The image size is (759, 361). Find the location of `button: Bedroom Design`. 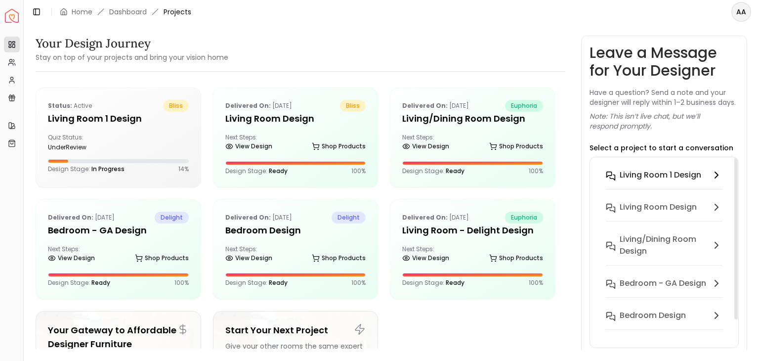

button: Bedroom Design is located at coordinates (664, 321).